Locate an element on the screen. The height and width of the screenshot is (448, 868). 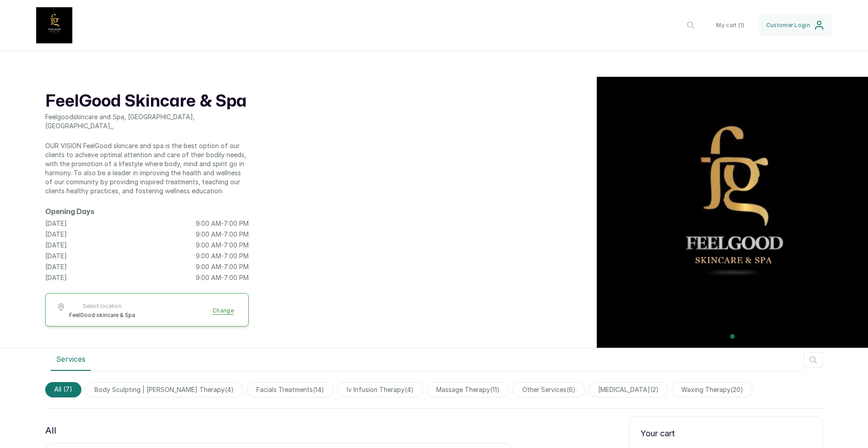
span: other services(6) is located at coordinates (548, 390).